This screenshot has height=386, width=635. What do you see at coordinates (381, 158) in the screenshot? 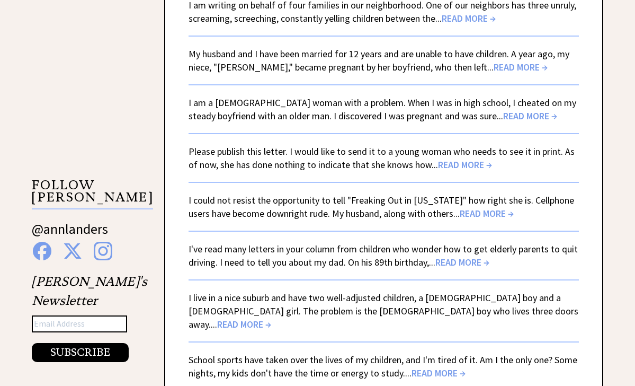
I see `a: Please publish this letter. I would like to send it to a young woman who needs to see it in print...` at bounding box center [381, 158].